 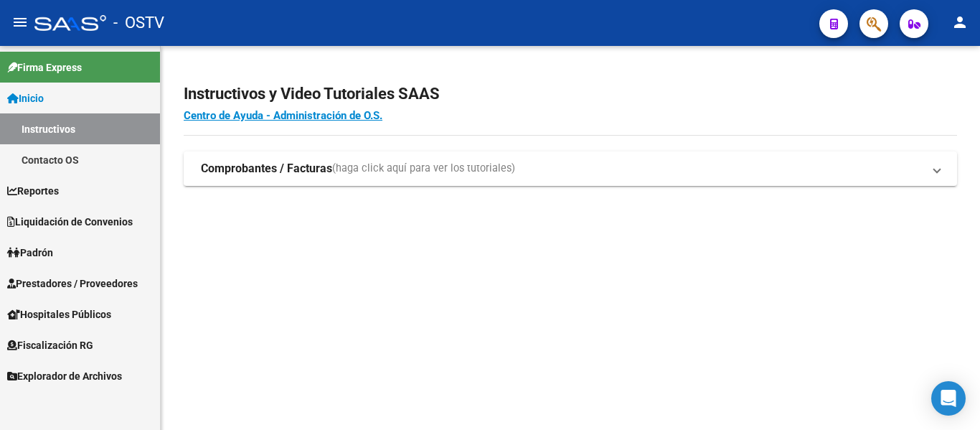 I want to click on span: Reportes, so click(x=33, y=191).